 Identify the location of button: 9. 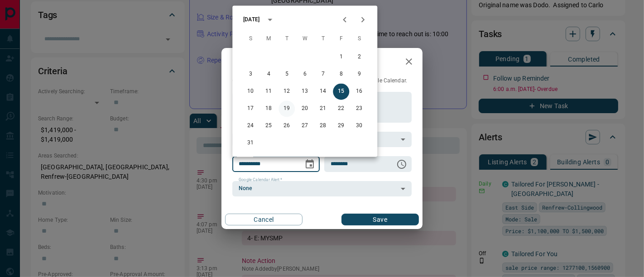
(359, 75).